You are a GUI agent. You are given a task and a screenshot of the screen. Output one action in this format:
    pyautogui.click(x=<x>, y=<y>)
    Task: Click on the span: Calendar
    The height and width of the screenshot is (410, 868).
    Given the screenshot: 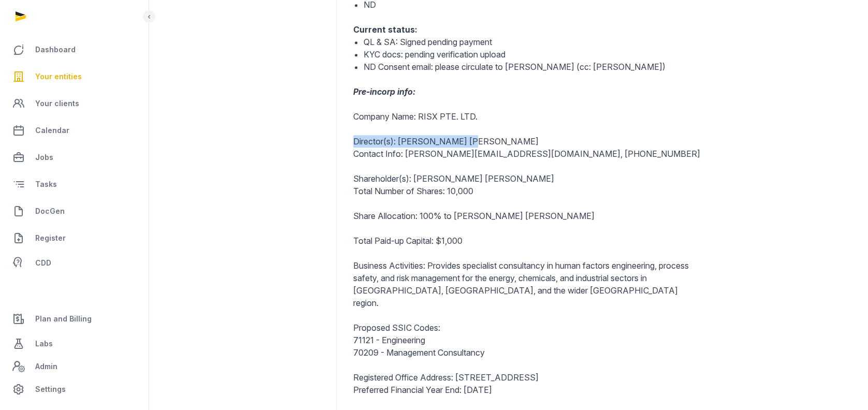 What is the action you would take?
    pyautogui.click(x=52, y=131)
    